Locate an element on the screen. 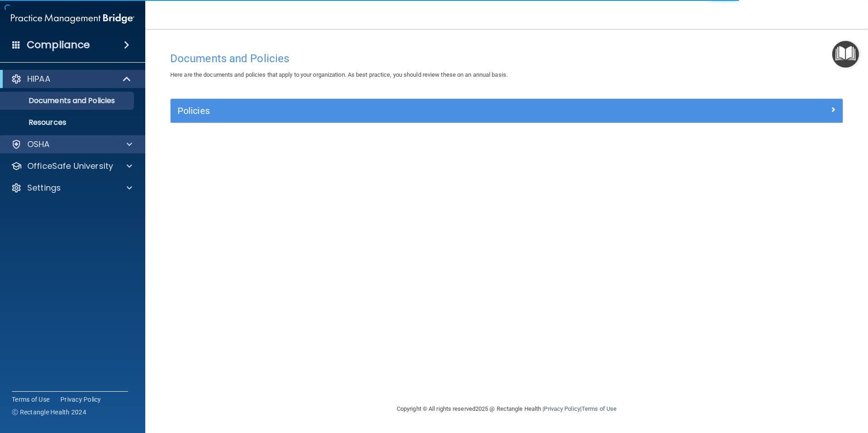  h4: Documents and Policies is located at coordinates (507, 59).